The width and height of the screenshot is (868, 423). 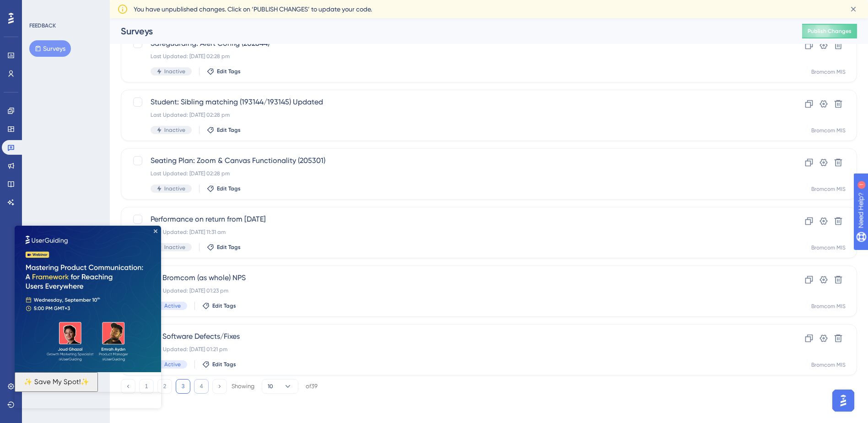 What do you see at coordinates (165, 387) in the screenshot?
I see `button: 2` at bounding box center [165, 387].